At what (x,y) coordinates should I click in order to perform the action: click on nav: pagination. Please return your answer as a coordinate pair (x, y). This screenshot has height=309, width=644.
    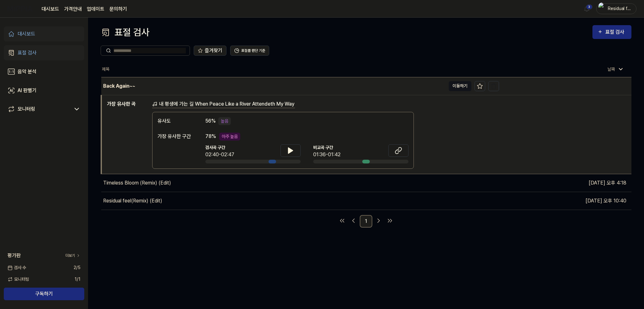
    Looking at the image, I should click on (366, 221).